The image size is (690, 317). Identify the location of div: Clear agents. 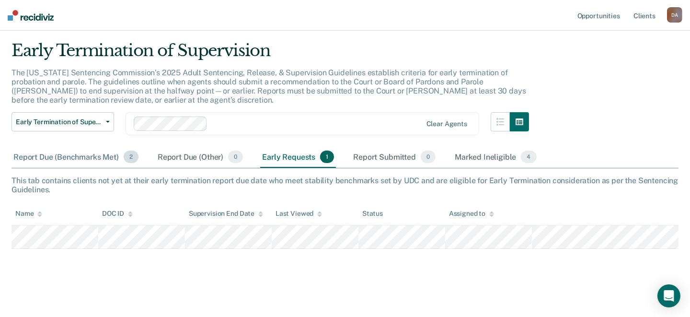
(447, 124).